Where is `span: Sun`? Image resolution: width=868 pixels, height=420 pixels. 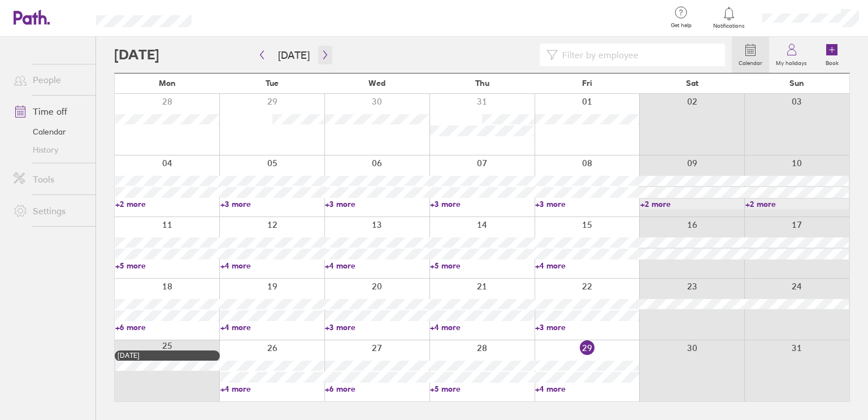 span: Sun is located at coordinates (796, 83).